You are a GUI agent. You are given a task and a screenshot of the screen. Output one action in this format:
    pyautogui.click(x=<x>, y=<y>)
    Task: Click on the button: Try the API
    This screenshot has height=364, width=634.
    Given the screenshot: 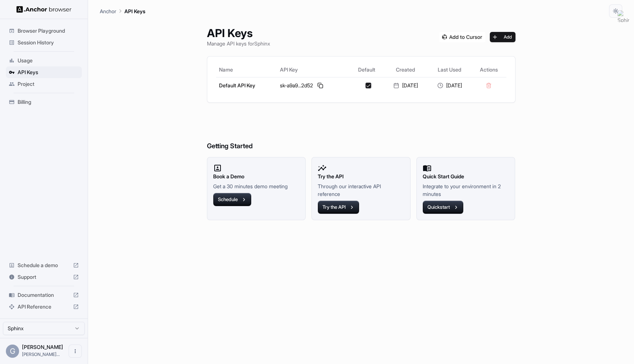 What is the action you would take?
    pyautogui.click(x=338, y=207)
    